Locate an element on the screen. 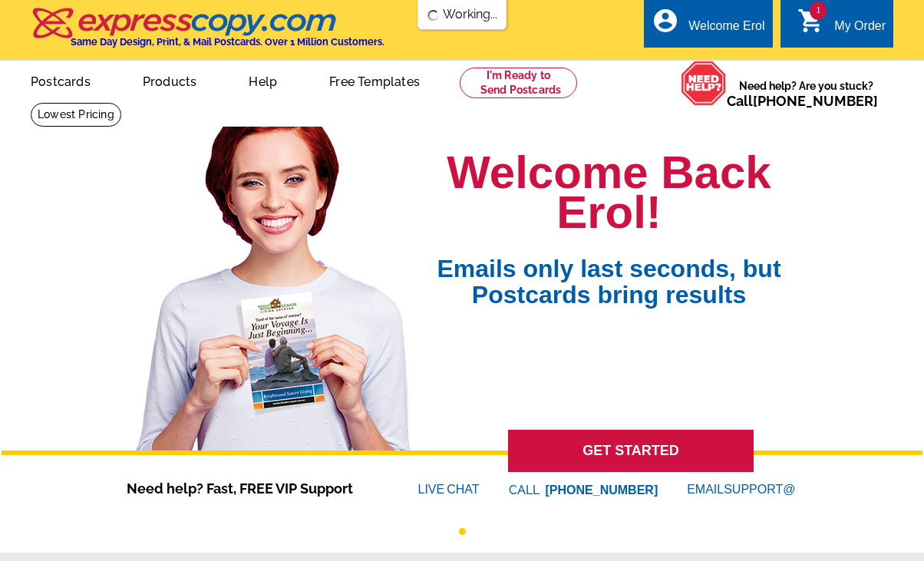 This screenshot has width=924, height=561. a: GET STARTED is located at coordinates (631, 451).